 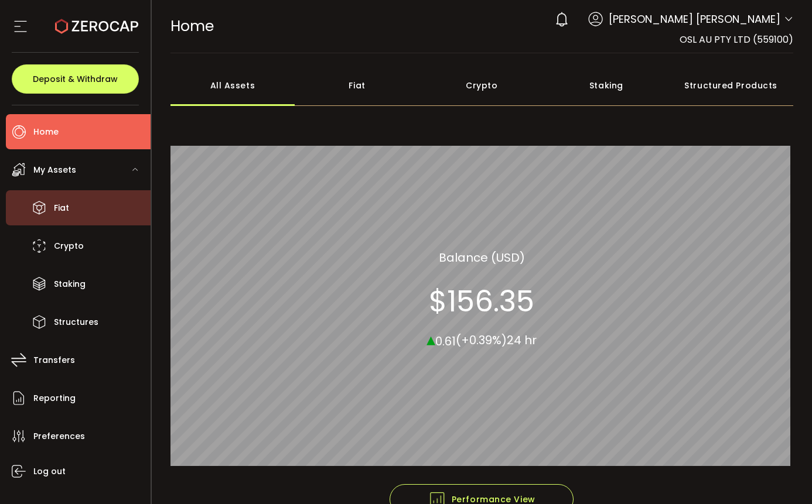 What do you see at coordinates (54, 360) in the screenshot?
I see `span: Transfers` at bounding box center [54, 360].